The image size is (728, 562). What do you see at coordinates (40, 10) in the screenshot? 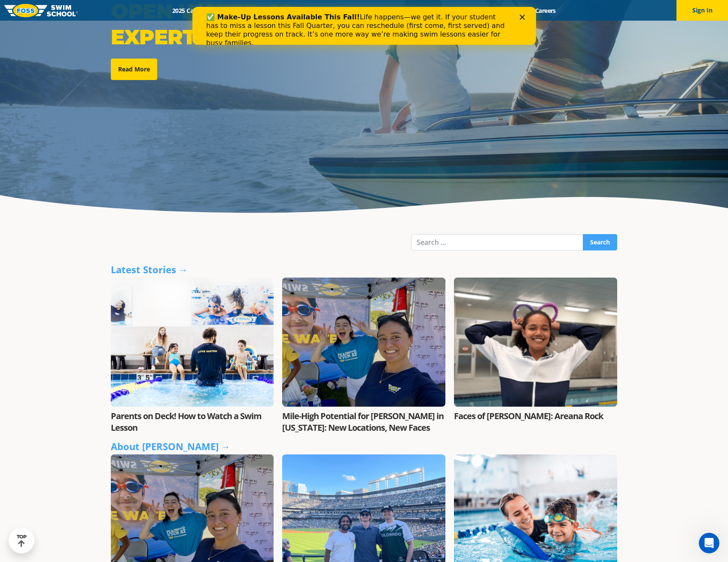
I see `img: FOSS Swim School Logo` at bounding box center [40, 10].